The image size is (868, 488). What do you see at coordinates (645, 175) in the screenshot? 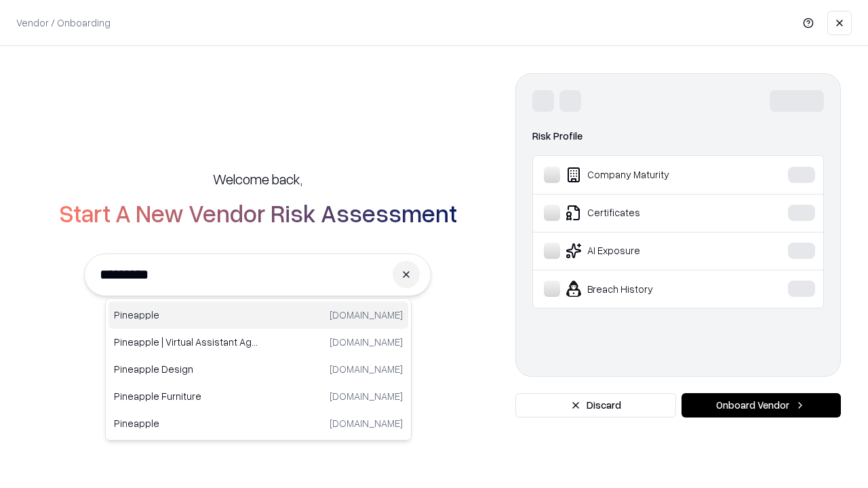
I see `div: Company Maturity` at bounding box center [645, 175].